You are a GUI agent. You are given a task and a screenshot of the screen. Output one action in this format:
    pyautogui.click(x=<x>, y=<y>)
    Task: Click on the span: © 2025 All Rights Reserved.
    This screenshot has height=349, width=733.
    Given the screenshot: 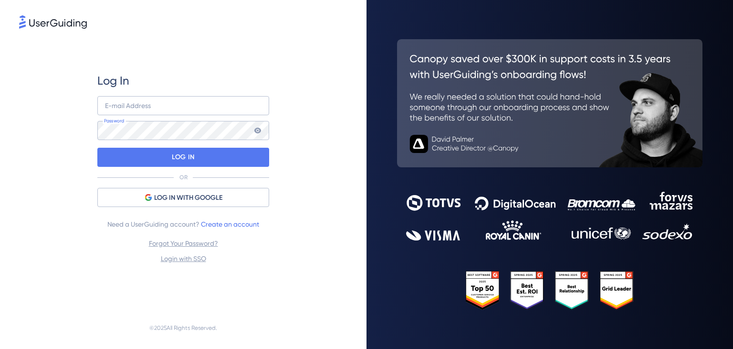 What is the action you would take?
    pyautogui.click(x=183, y=328)
    